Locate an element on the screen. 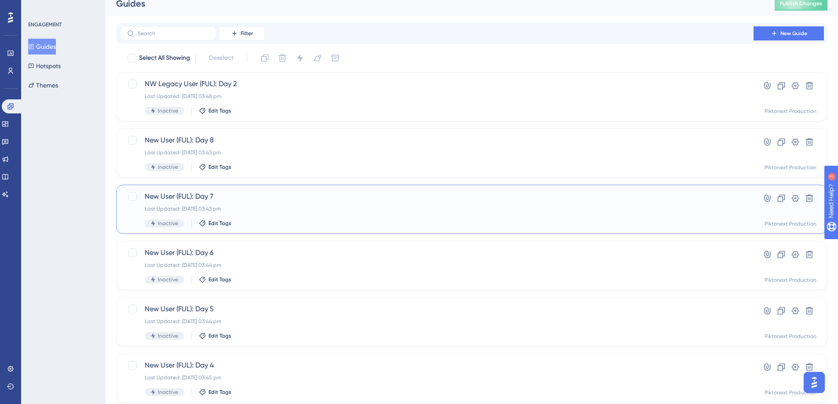 Image resolution: width=838 pixels, height=404 pixels. button: Guides is located at coordinates (42, 47).